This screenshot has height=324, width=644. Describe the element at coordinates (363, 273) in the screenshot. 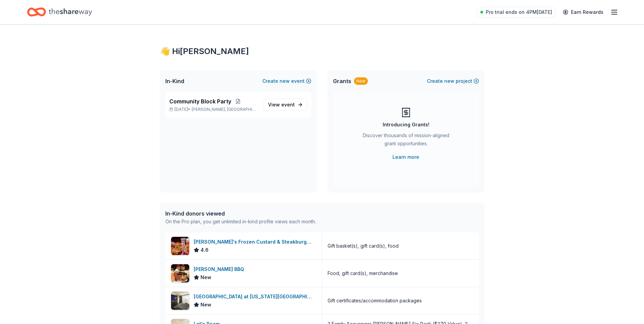

I see `div: Food, gift card(s), merchandise` at that location.